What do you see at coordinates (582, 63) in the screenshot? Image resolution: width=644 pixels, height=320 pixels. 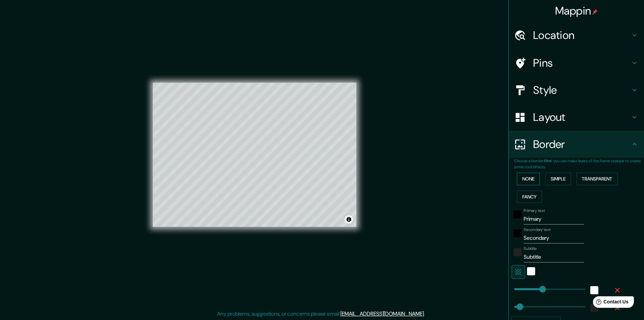 I see `h4: Pins` at bounding box center [582, 63].